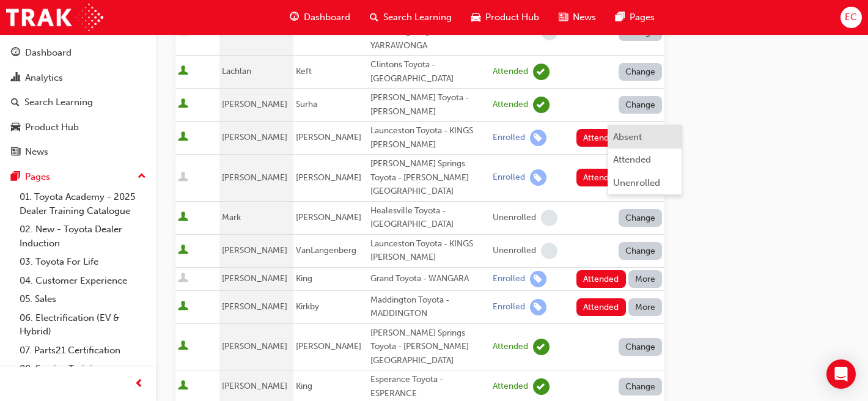  I want to click on span: Dashboard, so click(327, 17).